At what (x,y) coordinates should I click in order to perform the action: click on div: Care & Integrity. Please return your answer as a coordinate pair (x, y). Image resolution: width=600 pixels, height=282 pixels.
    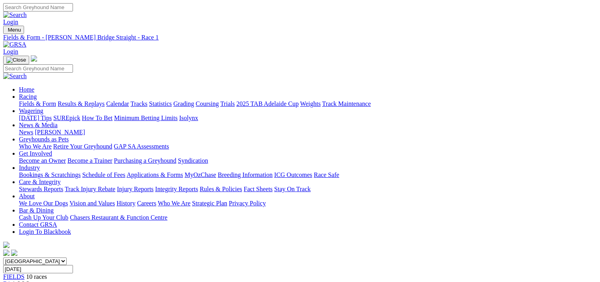
    Looking at the image, I should click on (308, 189).